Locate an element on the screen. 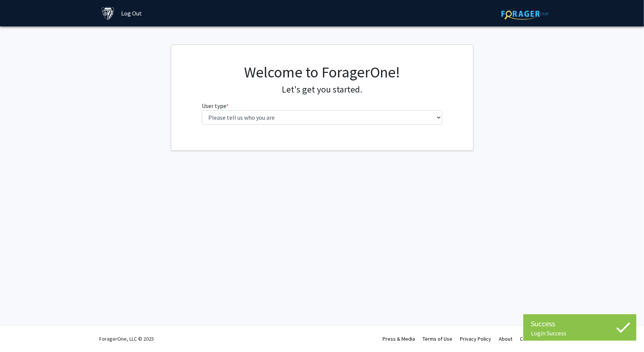 The image size is (644, 352). div: Success is located at coordinates (580, 324).